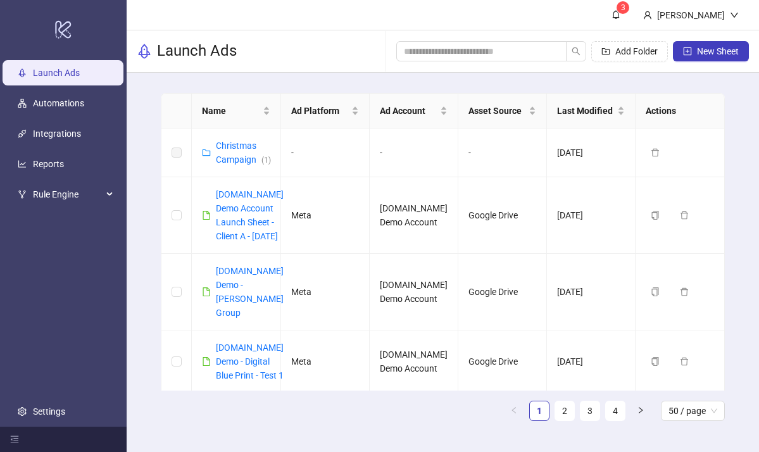 Image resolution: width=759 pixels, height=452 pixels. I want to click on span: 50 / page, so click(692, 411).